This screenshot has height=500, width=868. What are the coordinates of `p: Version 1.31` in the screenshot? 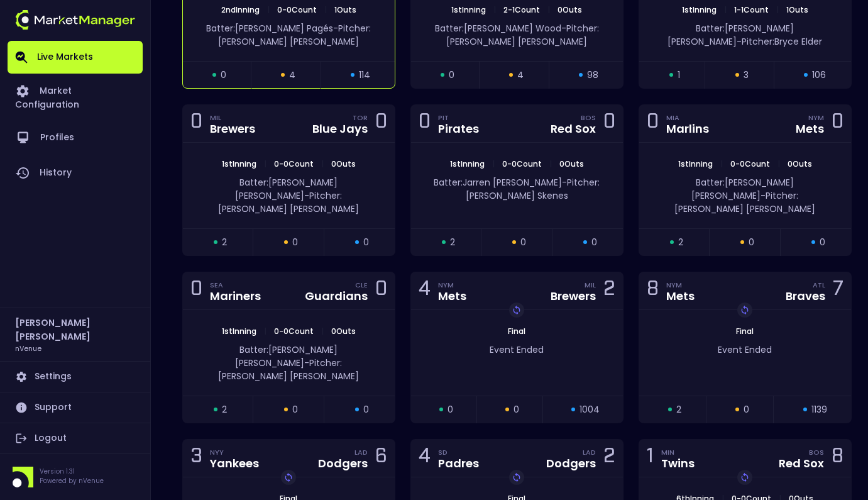 It's located at (71, 471).